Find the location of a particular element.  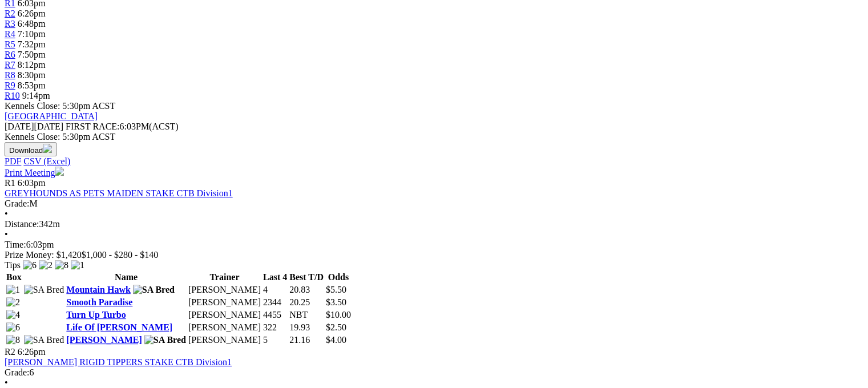

a: R10 is located at coordinates (12, 95).